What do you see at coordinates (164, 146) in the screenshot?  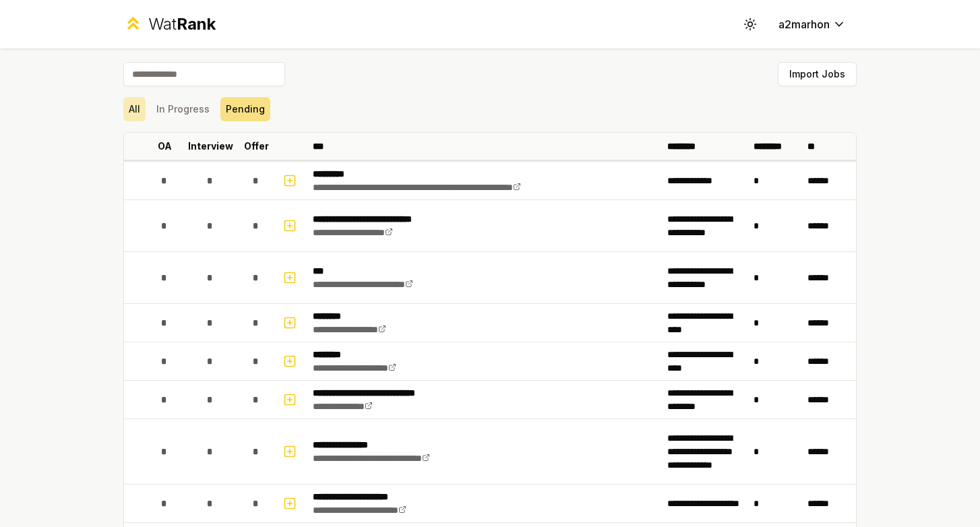 I see `p: OA` at bounding box center [164, 146].